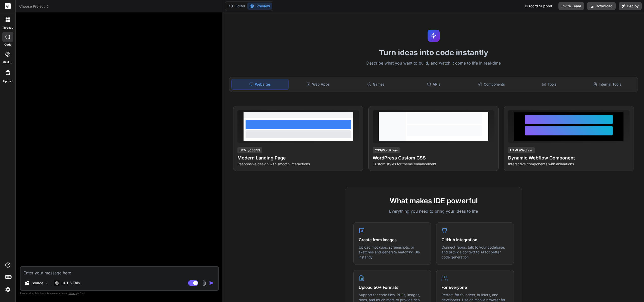 This screenshot has height=302, width=644. What do you see at coordinates (434, 84) in the screenshot?
I see `div: APIs` at bounding box center [434, 84].